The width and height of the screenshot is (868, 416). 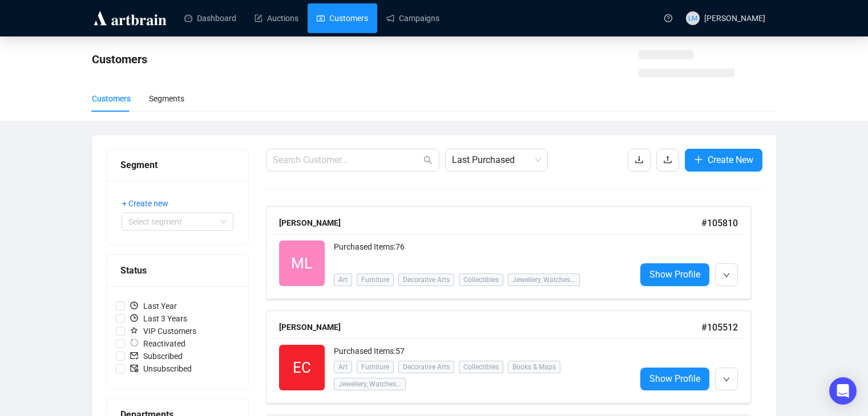 What do you see at coordinates (724, 160) in the screenshot?
I see `button: Create New` at bounding box center [724, 160].